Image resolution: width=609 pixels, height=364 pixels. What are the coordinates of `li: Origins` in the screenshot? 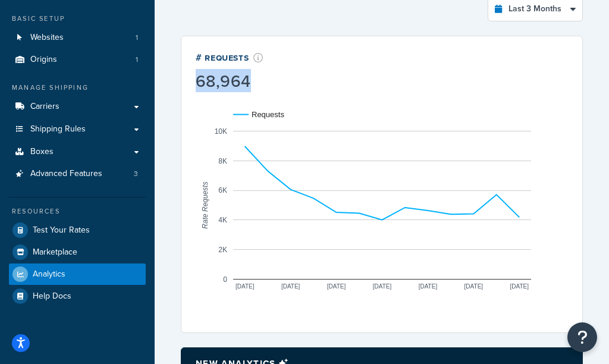 It's located at (77, 60).